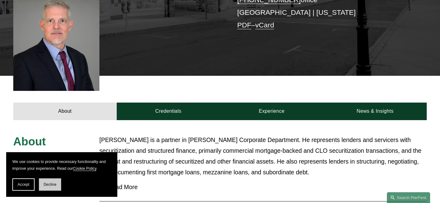 The height and width of the screenshot is (203, 440). I want to click on a: News & Insights, so click(375, 112).